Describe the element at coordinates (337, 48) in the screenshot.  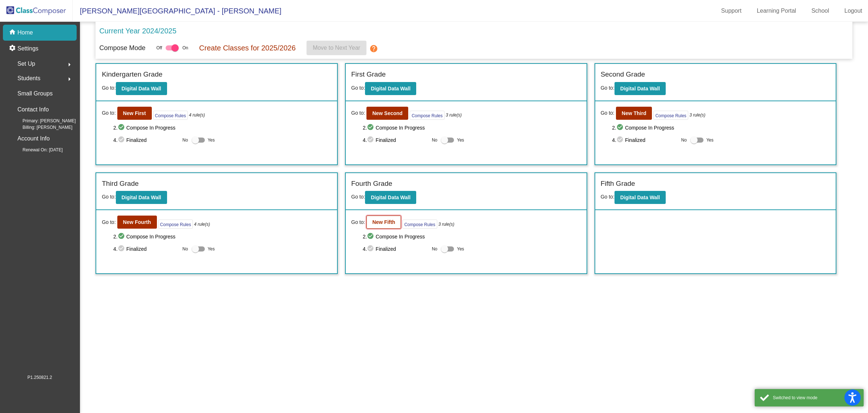
I see `button: Move to Next Year` at that location.